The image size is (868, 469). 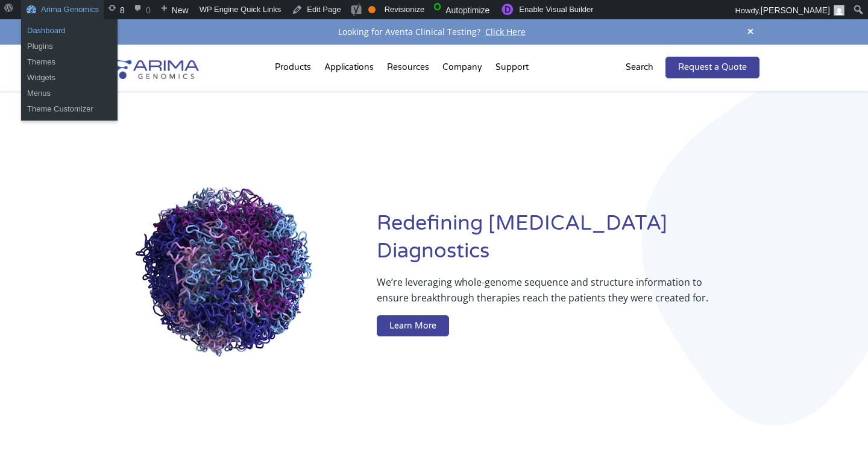 What do you see at coordinates (505, 32) in the screenshot?
I see `a: Click Here` at bounding box center [505, 32].